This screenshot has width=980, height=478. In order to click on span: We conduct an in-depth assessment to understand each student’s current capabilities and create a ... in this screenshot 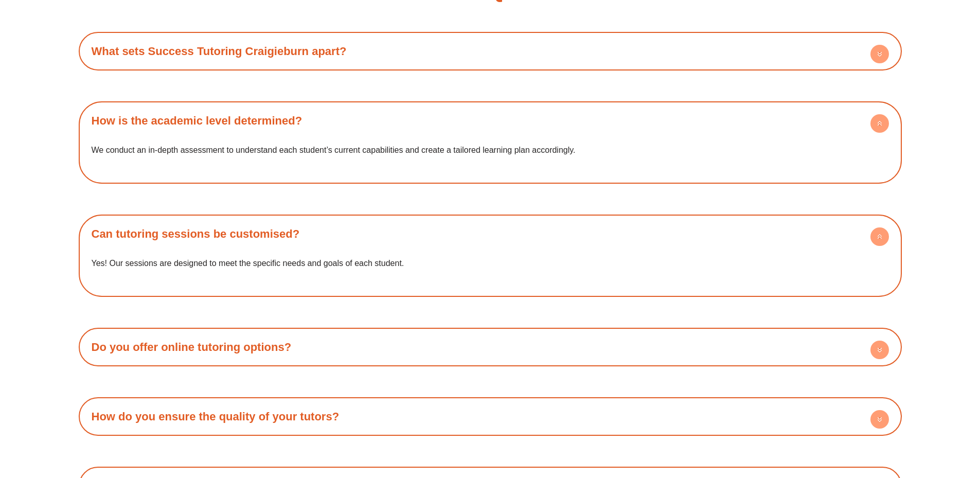, I will do `click(333, 150)`.